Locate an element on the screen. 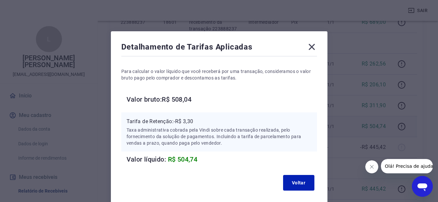 This screenshot has height=202, width=438. div: Detalhamento de Tarifas Aplicadas is located at coordinates (219, 48).